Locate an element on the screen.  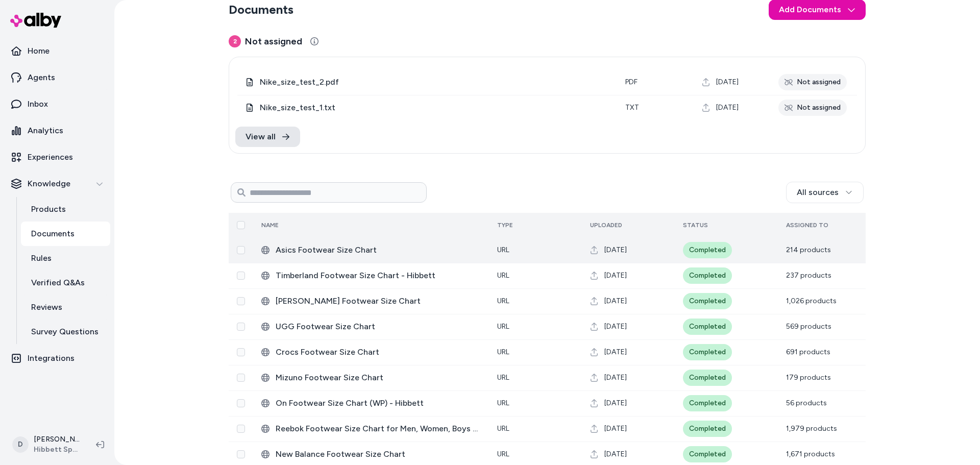
a: Agents is located at coordinates (57, 78).